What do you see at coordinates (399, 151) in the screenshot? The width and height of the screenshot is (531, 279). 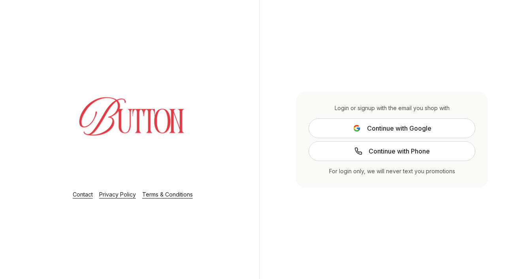 I see `span: Continue with Phone` at bounding box center [399, 151].